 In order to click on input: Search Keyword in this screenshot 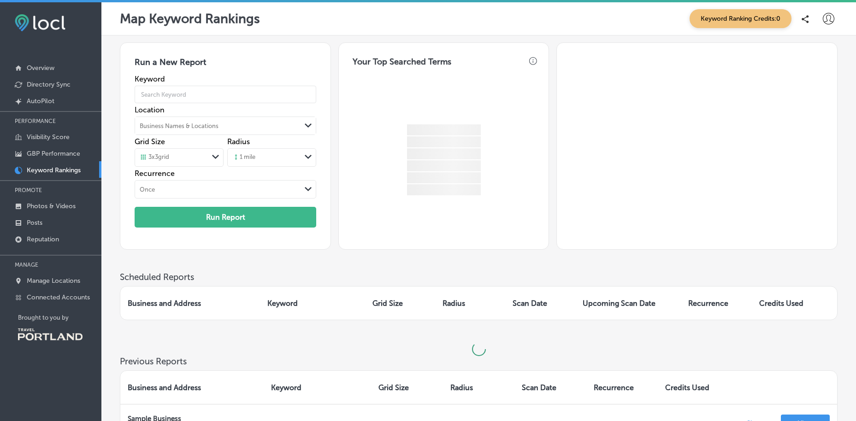, I will do `click(225, 94)`.